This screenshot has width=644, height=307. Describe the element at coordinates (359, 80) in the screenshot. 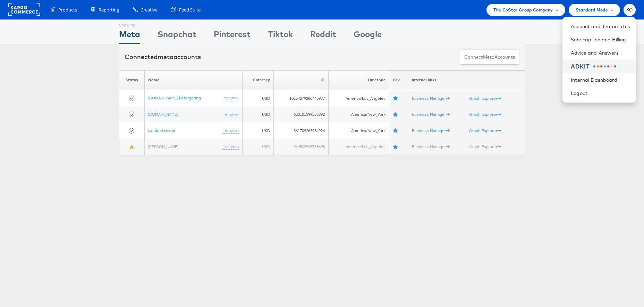

I see `th: Timezone` at that location.